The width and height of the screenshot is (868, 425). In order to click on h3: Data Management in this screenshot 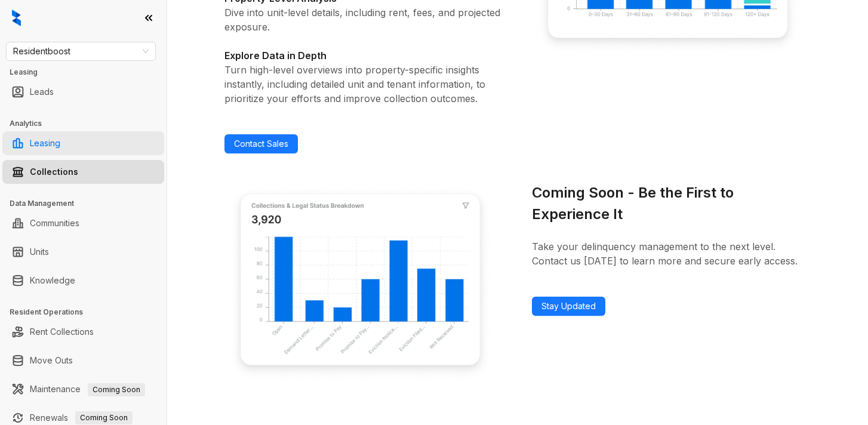, I will do `click(88, 204)`.